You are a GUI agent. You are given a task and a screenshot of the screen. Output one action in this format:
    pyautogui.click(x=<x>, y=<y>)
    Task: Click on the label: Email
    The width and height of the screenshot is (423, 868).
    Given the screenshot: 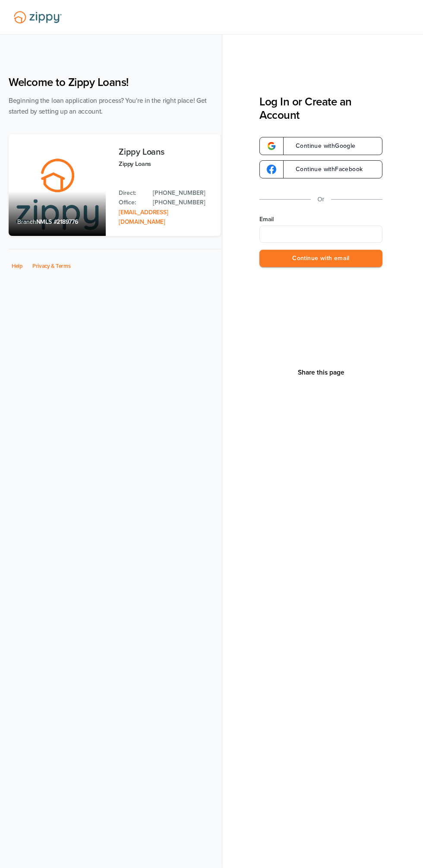 What is the action you would take?
    pyautogui.click(x=321, y=220)
    